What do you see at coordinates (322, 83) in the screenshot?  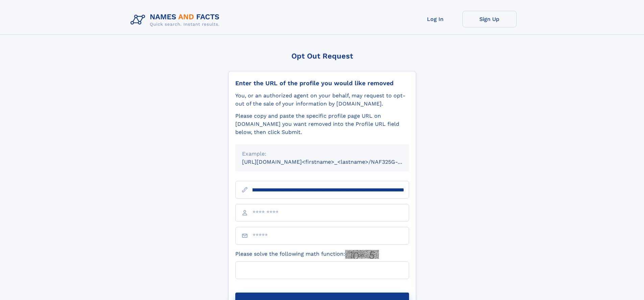 I see `div: Enter the URL of the profile you would like removed` at bounding box center [322, 83].